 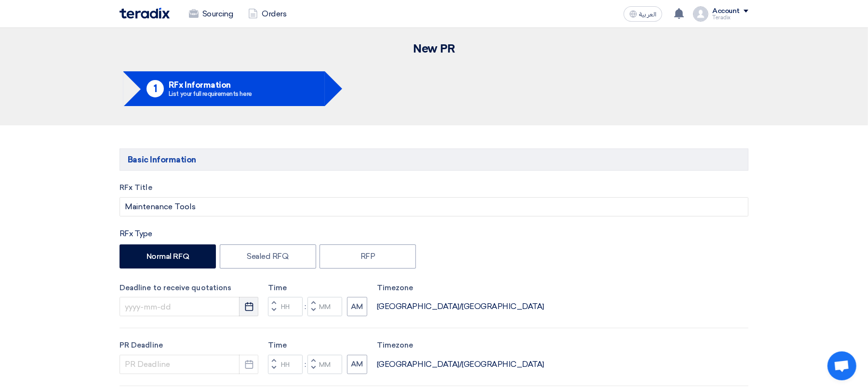 What do you see at coordinates (210, 94) in the screenshot?
I see `div: List your full requirements here` at bounding box center [210, 94].